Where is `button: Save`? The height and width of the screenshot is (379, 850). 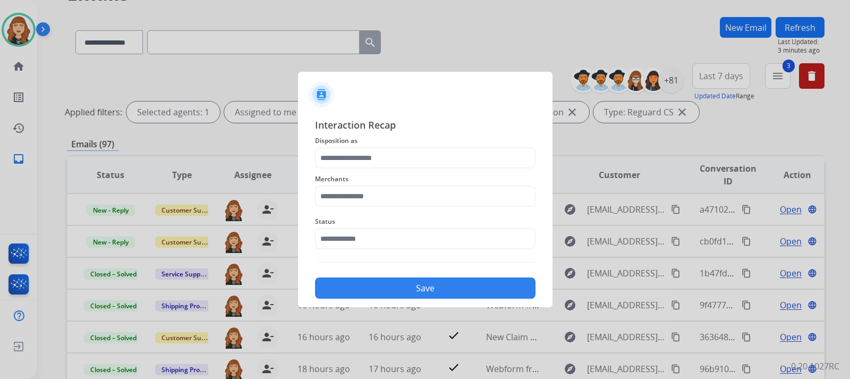
button: Save is located at coordinates (425, 288).